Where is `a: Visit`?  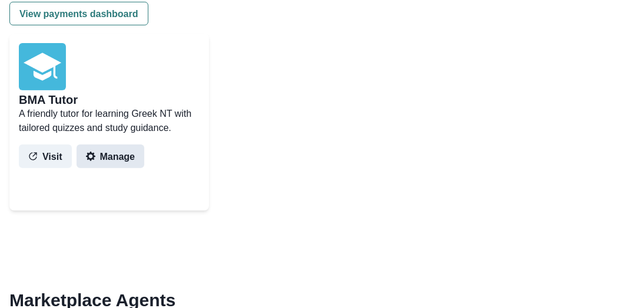 a: Visit is located at coordinates (45, 156).